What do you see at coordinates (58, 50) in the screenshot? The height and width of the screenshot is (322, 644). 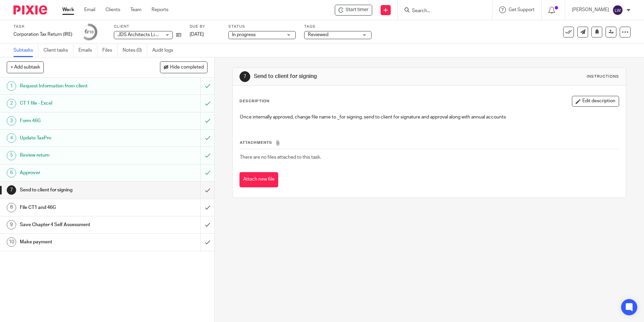 I see `a: Client tasks` at bounding box center [58, 50].